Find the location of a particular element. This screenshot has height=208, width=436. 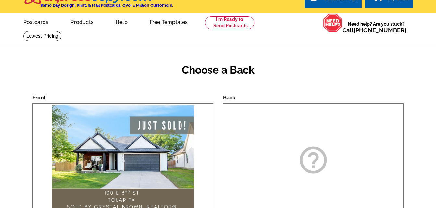

a: Postcards is located at coordinates (36, 21).